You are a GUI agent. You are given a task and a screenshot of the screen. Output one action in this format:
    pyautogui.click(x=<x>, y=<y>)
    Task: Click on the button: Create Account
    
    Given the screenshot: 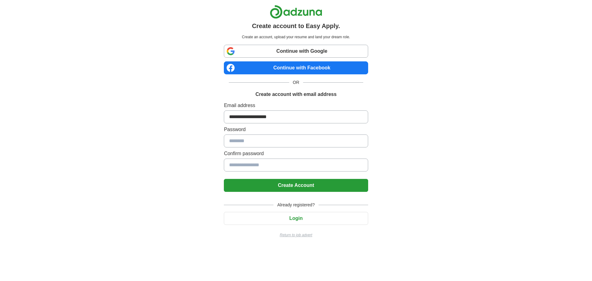 What is the action you would take?
    pyautogui.click(x=296, y=185)
    